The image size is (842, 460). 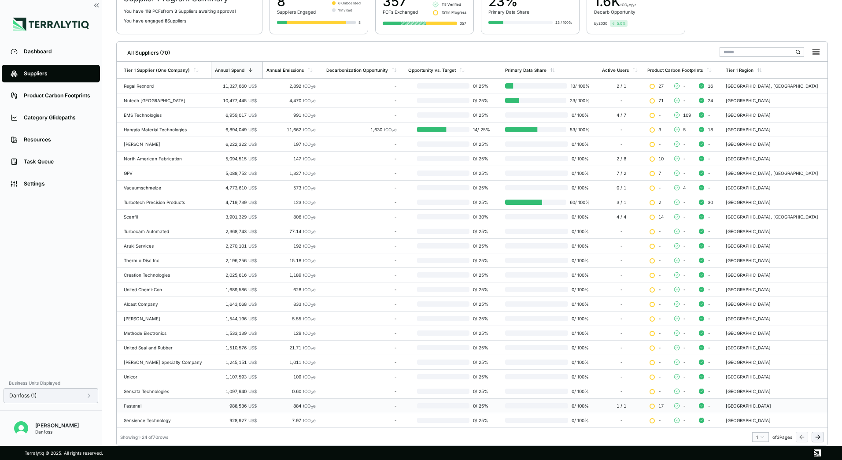 I want to click on span: 0 / 30 %, so click(x=481, y=217).